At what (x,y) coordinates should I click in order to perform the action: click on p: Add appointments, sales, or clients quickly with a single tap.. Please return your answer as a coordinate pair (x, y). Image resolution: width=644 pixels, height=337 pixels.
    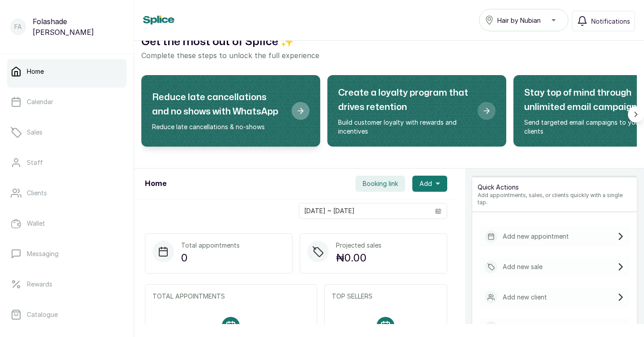
    Looking at the image, I should click on (555, 199).